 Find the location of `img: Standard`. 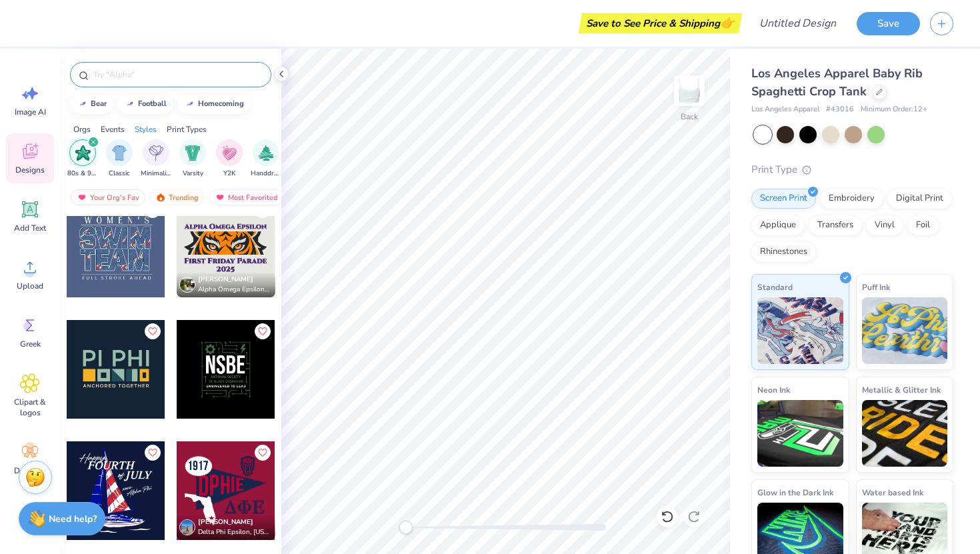

img: Standard is located at coordinates (800, 331).